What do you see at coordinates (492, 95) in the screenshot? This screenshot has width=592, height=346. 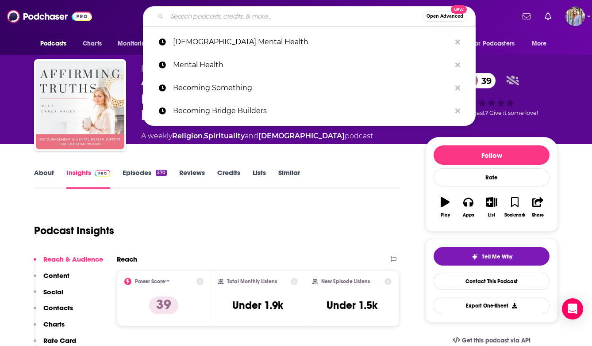 I see `div: 39Good podcast? Give it some love!` at bounding box center [492, 95].